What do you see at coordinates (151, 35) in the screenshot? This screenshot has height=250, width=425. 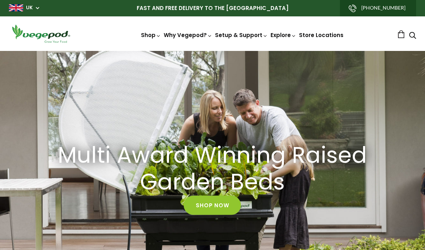 I see `a: Shop` at bounding box center [151, 35].